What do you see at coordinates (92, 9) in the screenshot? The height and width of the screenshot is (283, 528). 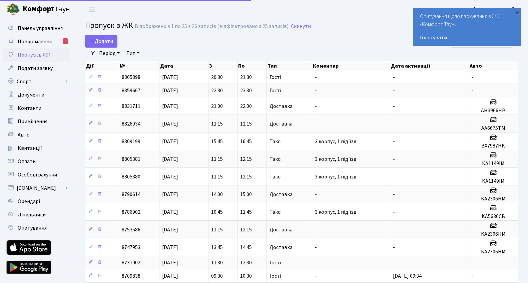 I see `button: Переключити навігацію` at bounding box center [92, 9].